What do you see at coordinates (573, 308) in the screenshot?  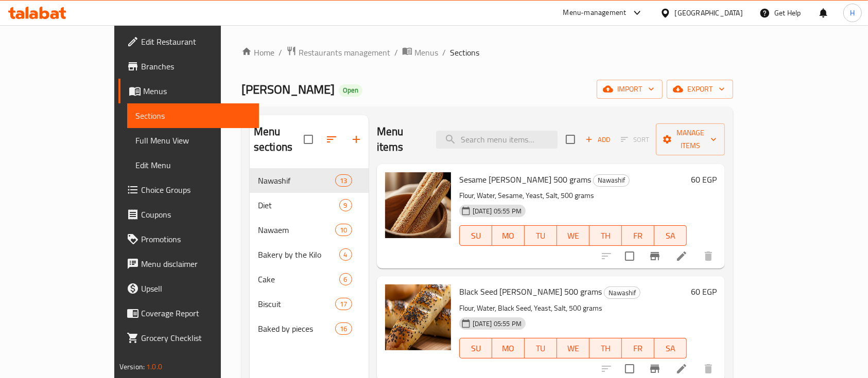 I see `p: Flour, Water, Black Seed, Yeast, Salt, 500 grams` at bounding box center [573, 308].